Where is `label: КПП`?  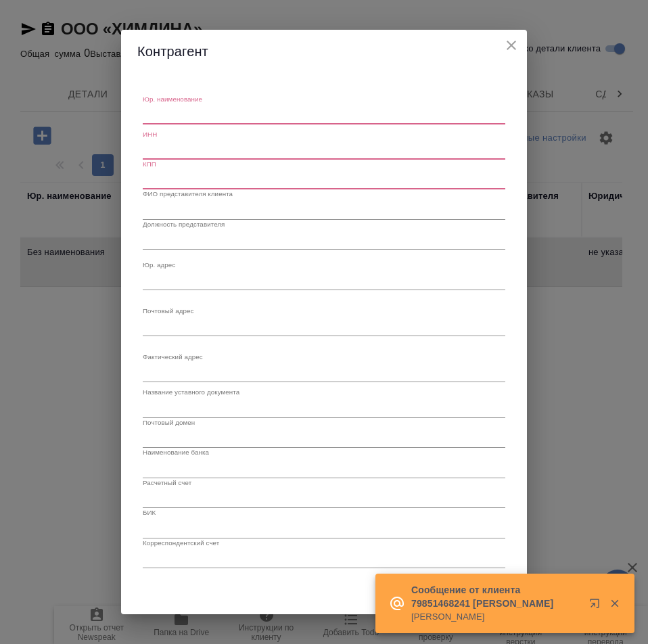
label: КПП is located at coordinates (150, 165).